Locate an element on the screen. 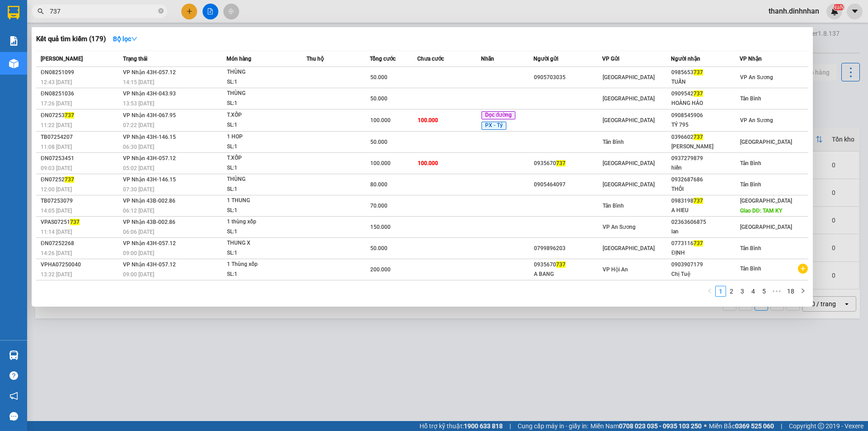 The image size is (868, 431). input: Tìm tên, số ĐT hoặc mã đơn is located at coordinates (103, 12).